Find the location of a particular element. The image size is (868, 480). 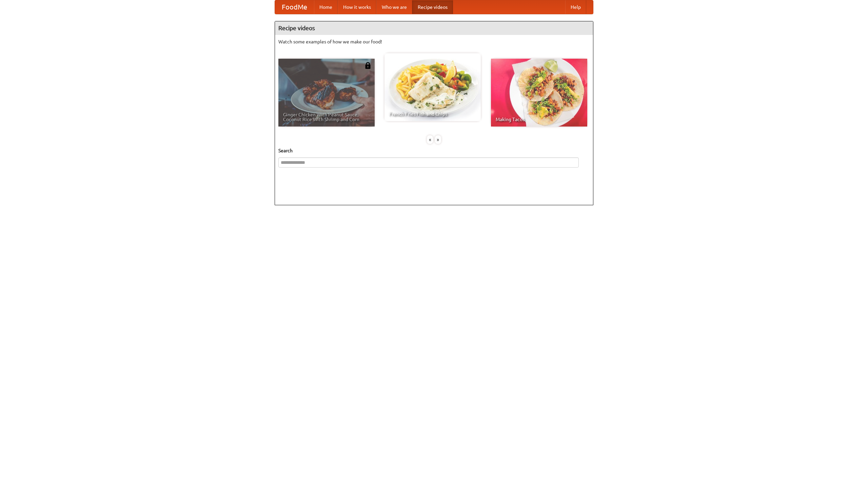

h5: Search is located at coordinates (434, 151).